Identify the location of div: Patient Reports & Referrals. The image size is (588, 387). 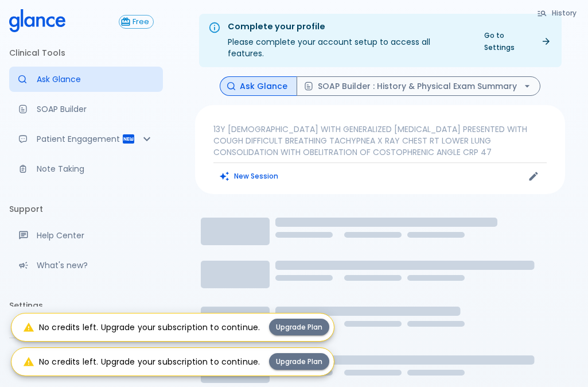
(86, 139).